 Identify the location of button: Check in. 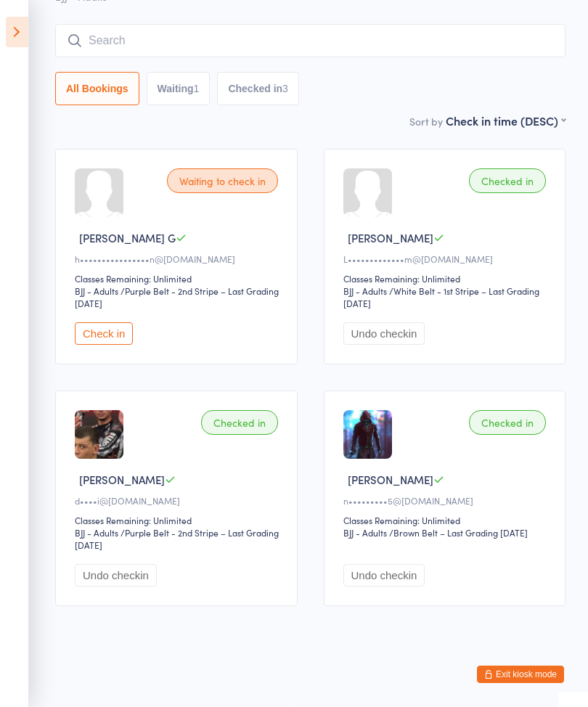
(104, 334).